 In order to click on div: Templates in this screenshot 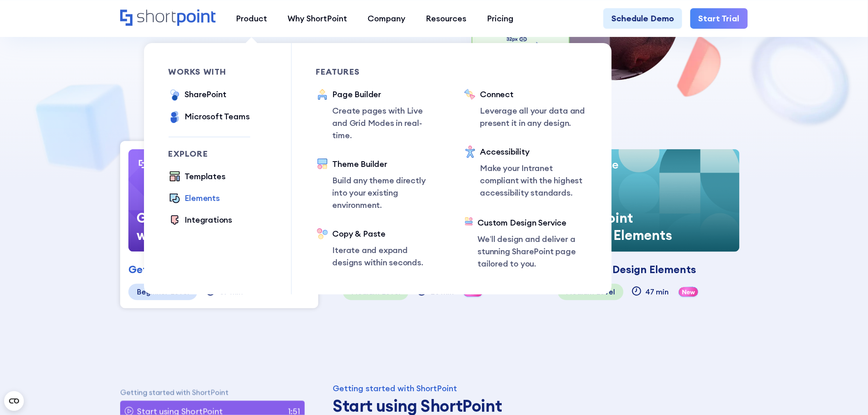, I will do `click(205, 176)`.